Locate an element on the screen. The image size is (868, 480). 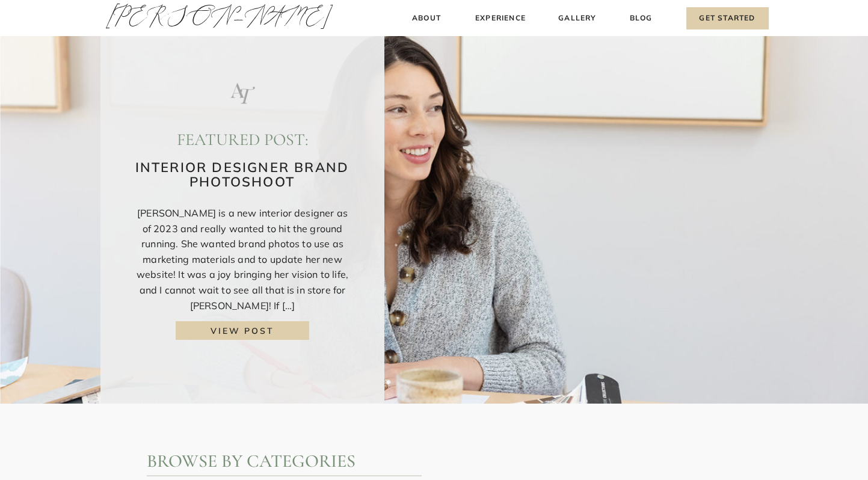
h3: Blog is located at coordinates (641, 18).